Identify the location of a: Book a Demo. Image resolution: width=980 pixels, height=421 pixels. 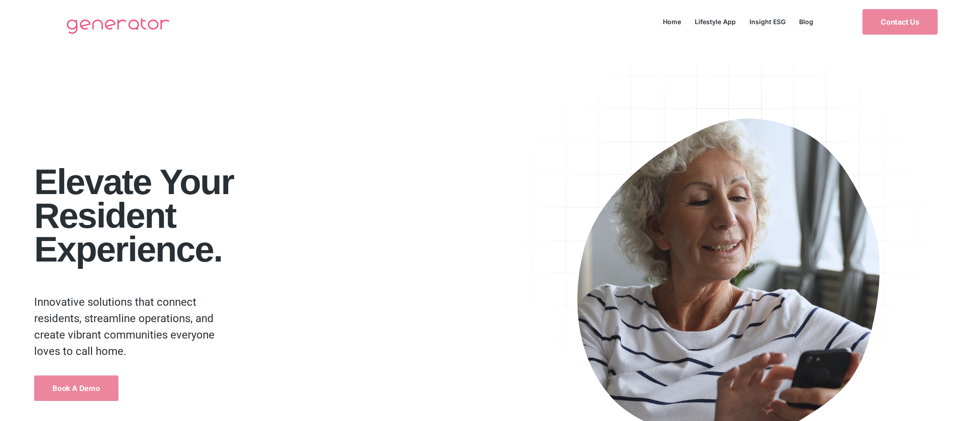
(76, 388).